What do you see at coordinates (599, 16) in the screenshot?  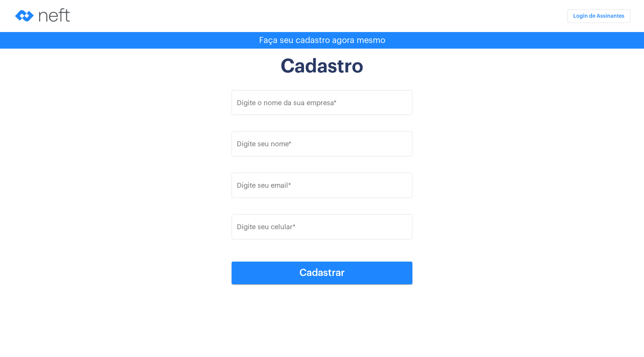 I see `button: Login de Assinantes` at bounding box center [599, 16].